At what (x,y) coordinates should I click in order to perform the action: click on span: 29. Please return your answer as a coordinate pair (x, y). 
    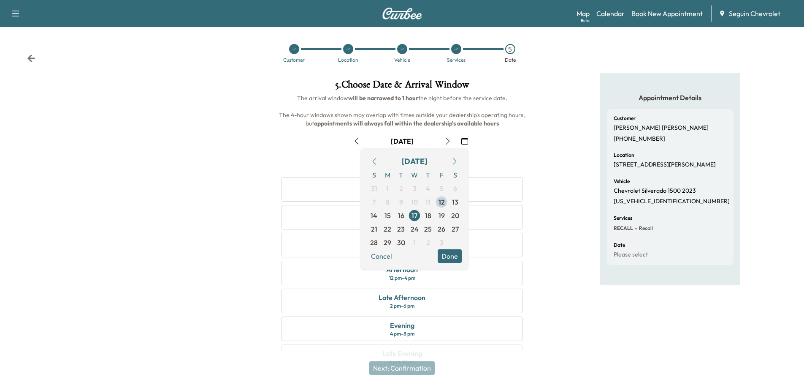
    Looking at the image, I should click on (387, 242).